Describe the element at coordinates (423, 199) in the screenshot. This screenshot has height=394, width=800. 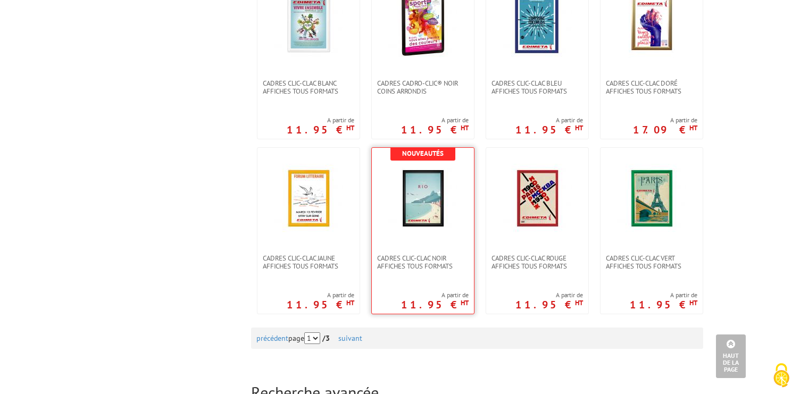
I see `img: Cadres clic-clac noir affiches tous formats` at that location.